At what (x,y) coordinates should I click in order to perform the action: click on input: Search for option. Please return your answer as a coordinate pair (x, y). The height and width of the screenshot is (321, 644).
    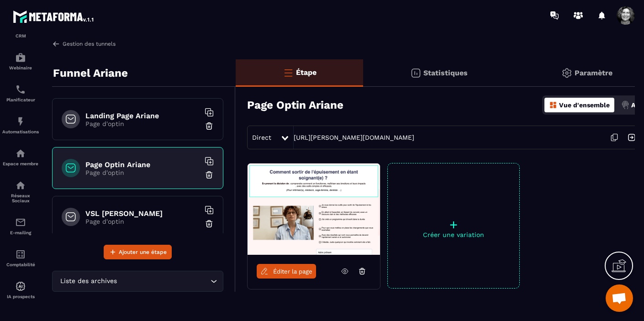
    Looking at the image, I should click on (164, 281).